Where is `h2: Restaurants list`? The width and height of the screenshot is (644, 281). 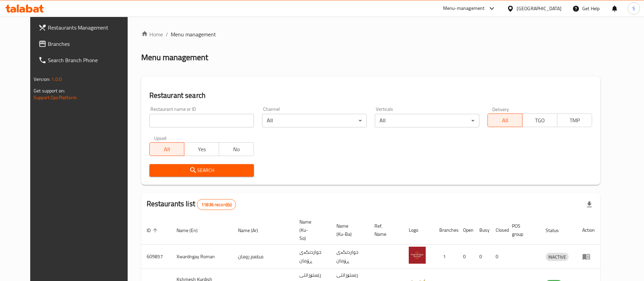 h2: Restaurants list is located at coordinates (191, 204).